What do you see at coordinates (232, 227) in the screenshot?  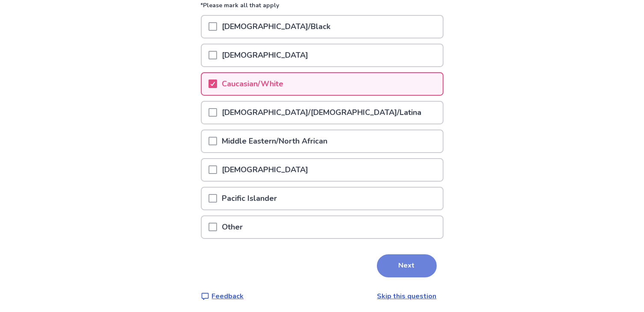 I see `p: Other` at bounding box center [232, 227].